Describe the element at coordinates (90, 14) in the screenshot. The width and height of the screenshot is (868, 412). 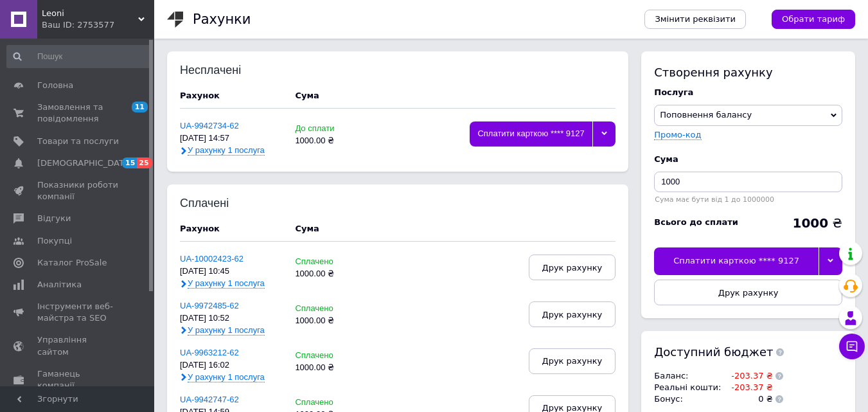
I see `span: Leoni` at that location.